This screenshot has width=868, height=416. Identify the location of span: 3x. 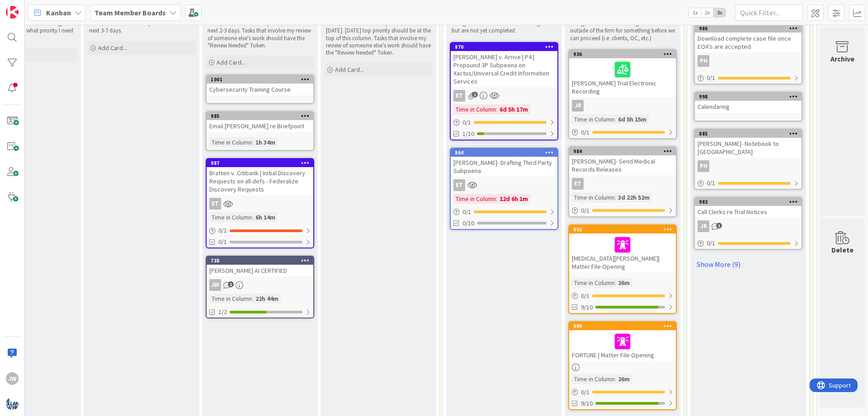
(719, 13).